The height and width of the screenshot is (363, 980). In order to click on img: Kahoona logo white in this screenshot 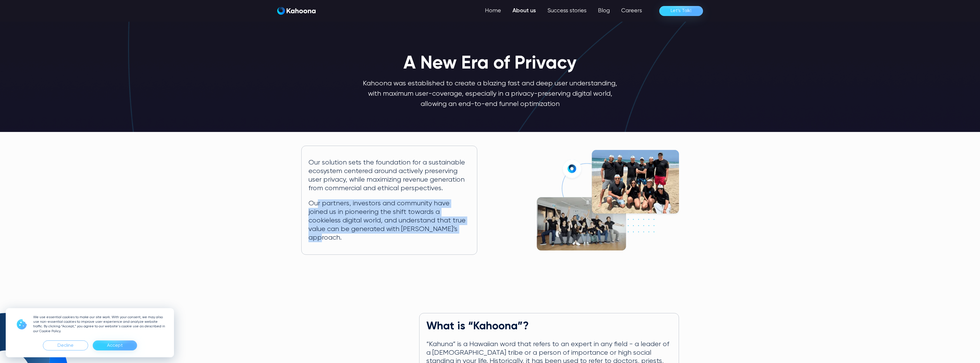, I will do `click(296, 11)`.